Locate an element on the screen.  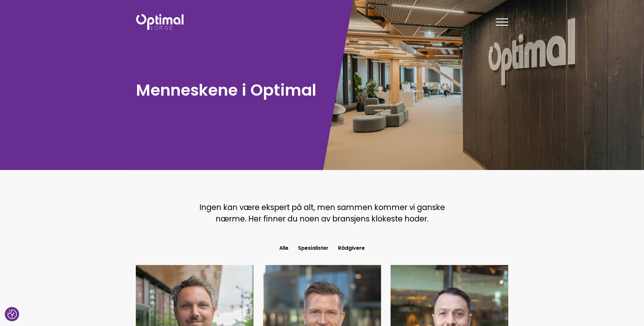
span: Ingen kan være ekspert på alt, men sammen kommer vi ganske nærme. Her finner du noen av bransjens... is located at coordinates (322, 213).